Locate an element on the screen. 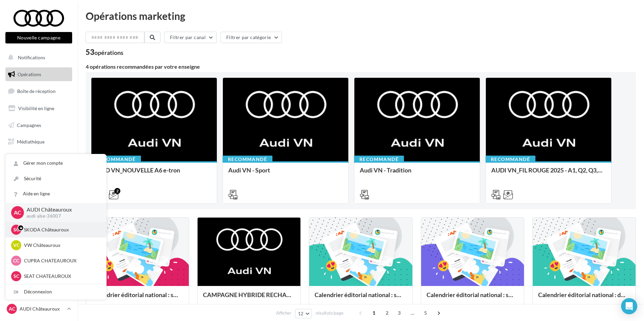 The height and width of the screenshot is (321, 644). div: Audi VN - Sport is located at coordinates (285, 174).